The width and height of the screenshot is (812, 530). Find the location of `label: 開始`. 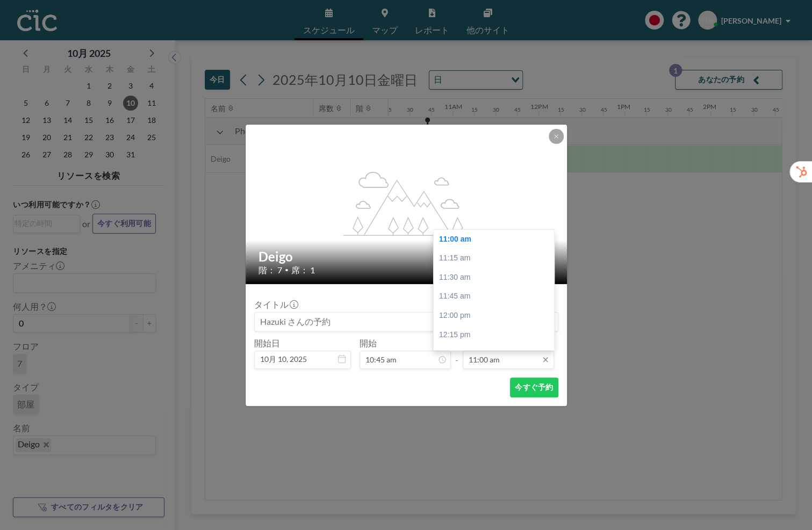

label: 開始 is located at coordinates (368, 343).